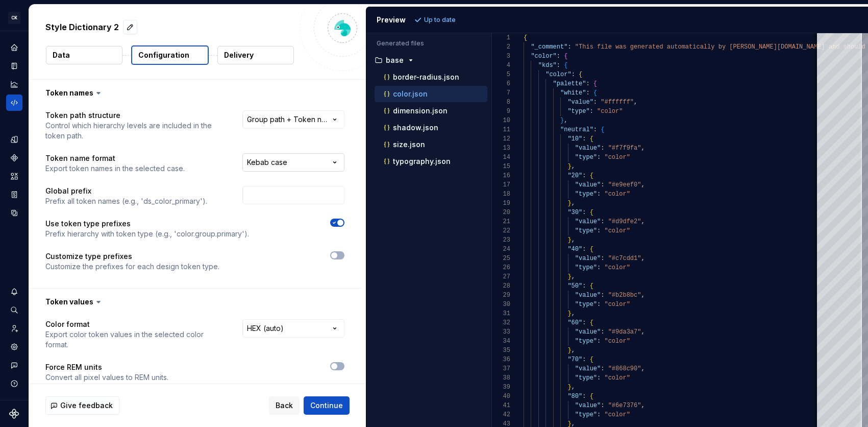 Image resolution: width=868 pixels, height=427 pixels. I want to click on a: Analytics, so click(14, 85).